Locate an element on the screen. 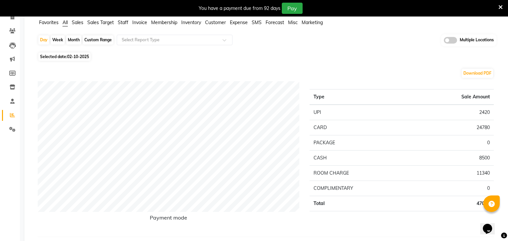 The width and height of the screenshot is (508, 241). td: CARD is located at coordinates (362, 128).